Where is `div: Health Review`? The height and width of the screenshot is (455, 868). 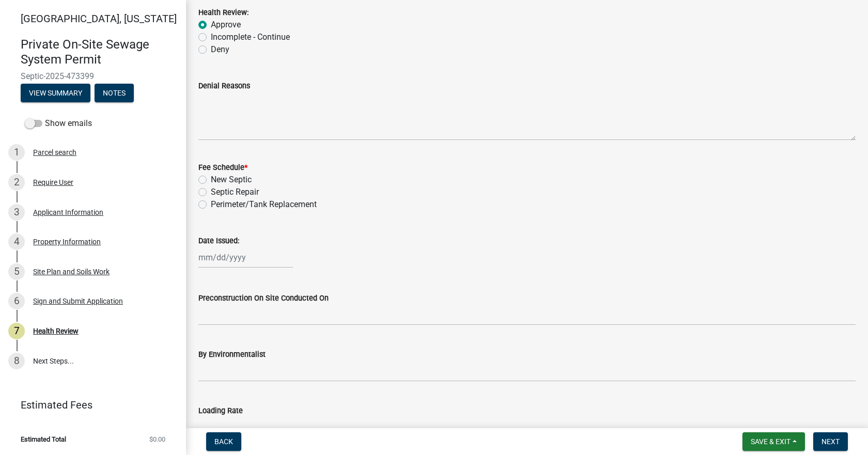
div: Health Review is located at coordinates (56, 331).